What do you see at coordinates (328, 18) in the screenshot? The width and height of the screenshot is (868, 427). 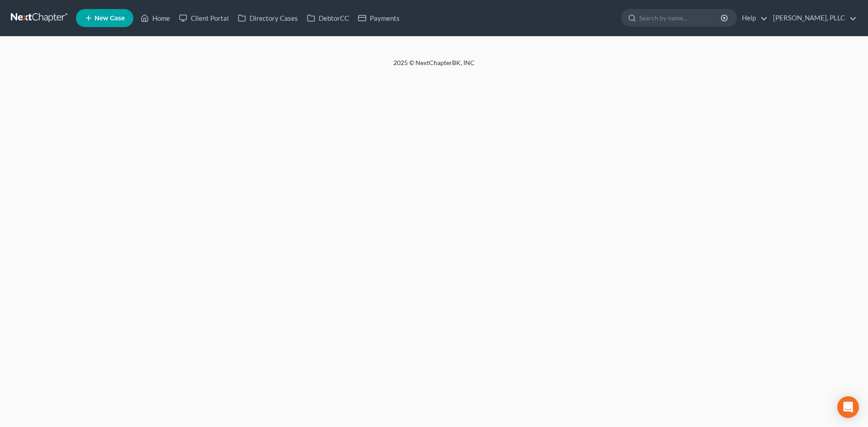 I see `a: DebtorCC` at bounding box center [328, 18].